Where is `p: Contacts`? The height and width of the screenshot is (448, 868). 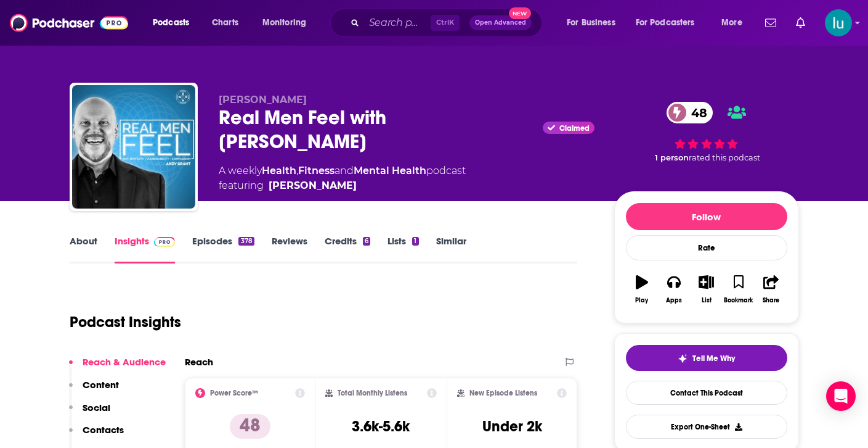 p: Contacts is located at coordinates (103, 429).